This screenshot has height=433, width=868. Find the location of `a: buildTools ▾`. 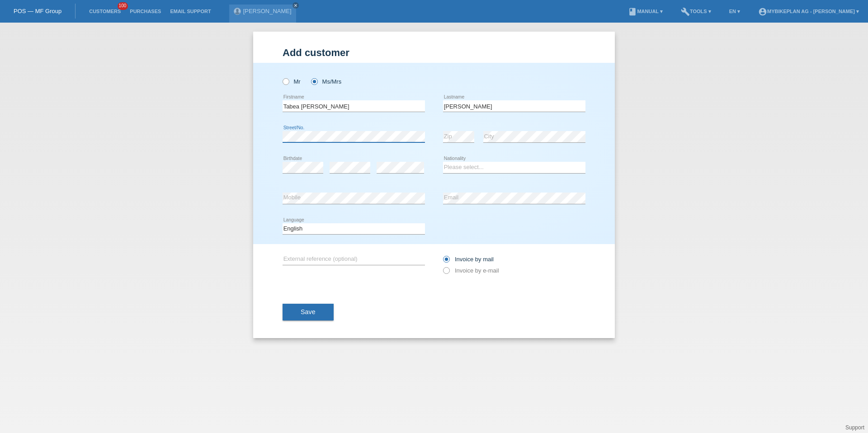

a: buildTools ▾ is located at coordinates (696, 12).